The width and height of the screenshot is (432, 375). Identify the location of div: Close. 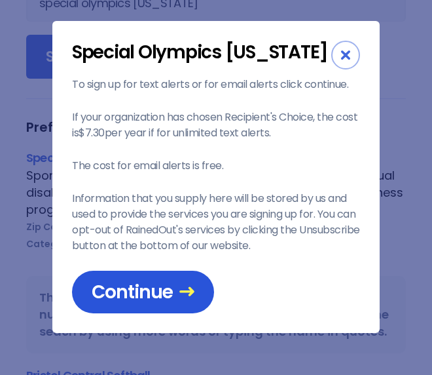
(346, 55).